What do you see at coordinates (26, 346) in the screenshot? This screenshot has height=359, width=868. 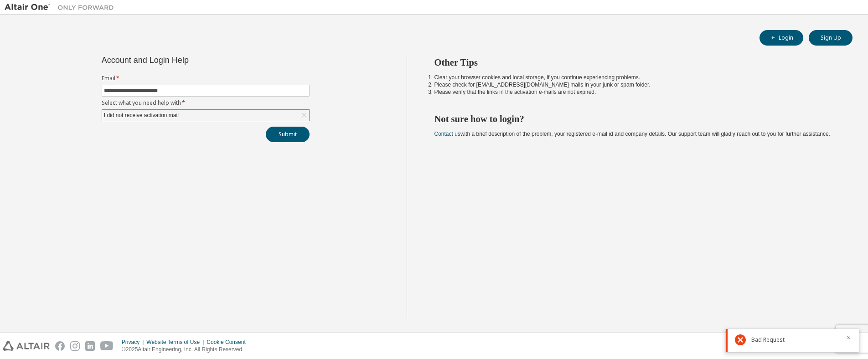 I see `img: altair_logo.svg` at bounding box center [26, 346].